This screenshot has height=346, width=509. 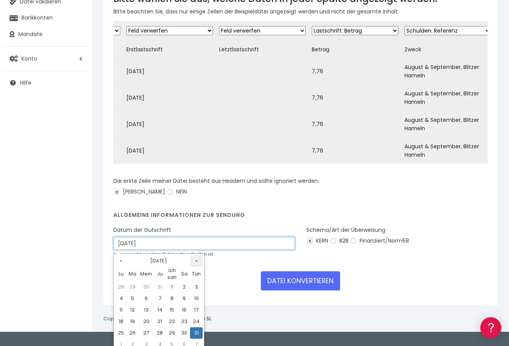 I want to click on font: Formate, so click(x=19, y=103).